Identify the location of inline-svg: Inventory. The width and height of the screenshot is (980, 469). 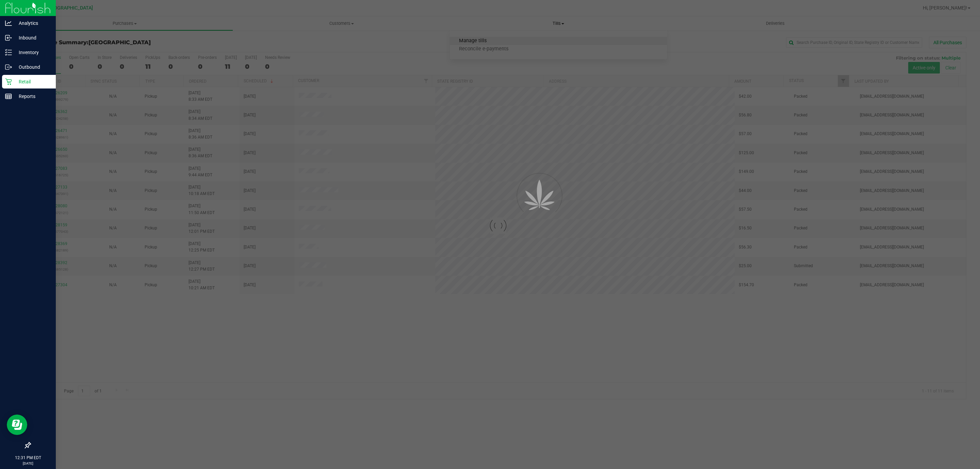
(9, 52).